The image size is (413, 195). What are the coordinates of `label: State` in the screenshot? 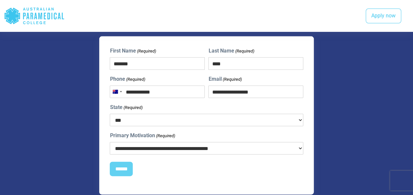 It's located at (126, 108).